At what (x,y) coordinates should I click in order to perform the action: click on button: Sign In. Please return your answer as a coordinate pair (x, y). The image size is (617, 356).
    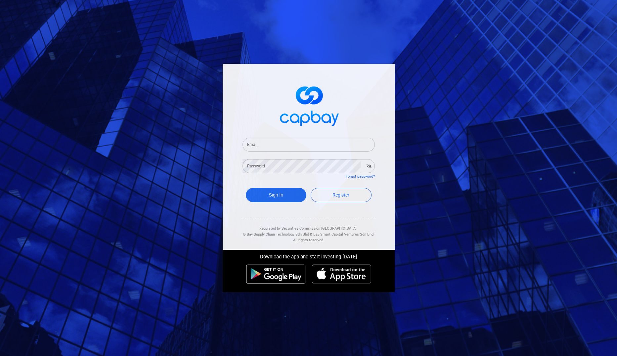
    Looking at the image, I should click on (276, 195).